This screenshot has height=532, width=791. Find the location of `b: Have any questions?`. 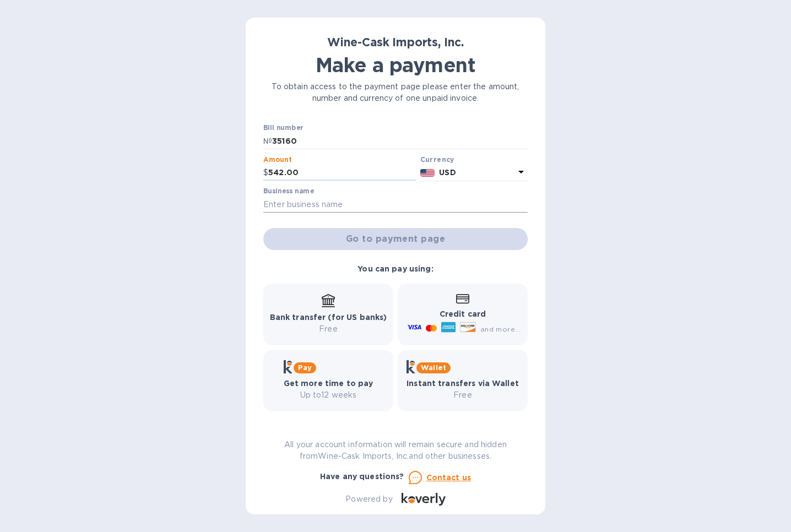

b: Have any questions? is located at coordinates (362, 476).